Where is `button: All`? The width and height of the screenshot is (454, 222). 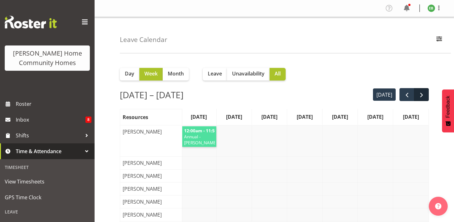
button: All is located at coordinates (278, 74).